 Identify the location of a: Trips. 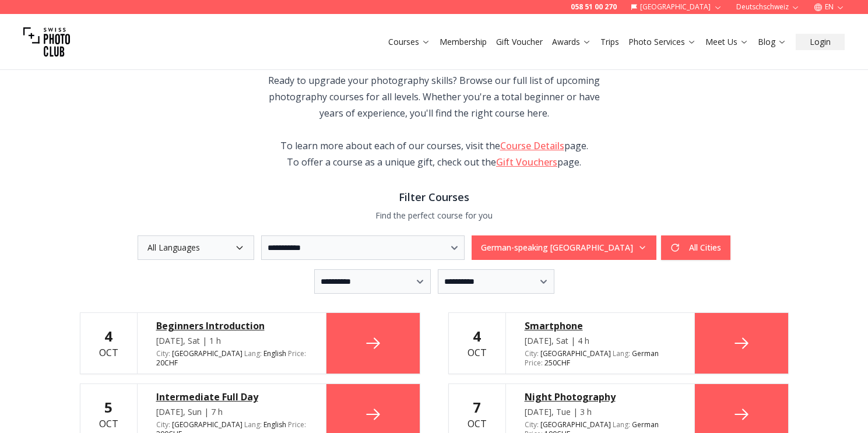
(610, 42).